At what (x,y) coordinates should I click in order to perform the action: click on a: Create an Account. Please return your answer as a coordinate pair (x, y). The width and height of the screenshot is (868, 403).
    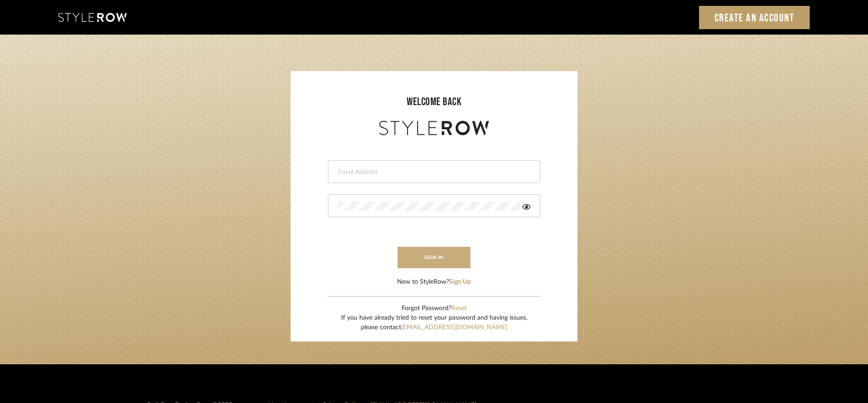
    Looking at the image, I should click on (755, 18).